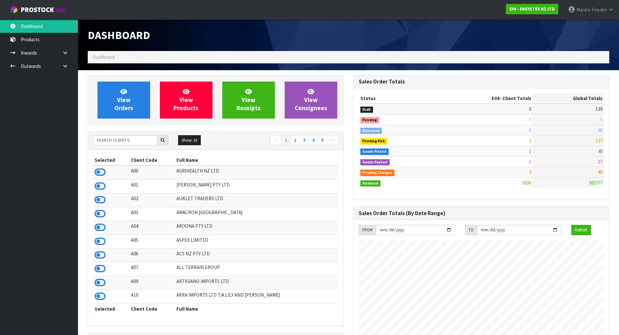  I want to click on span: 49, so click(600, 172).